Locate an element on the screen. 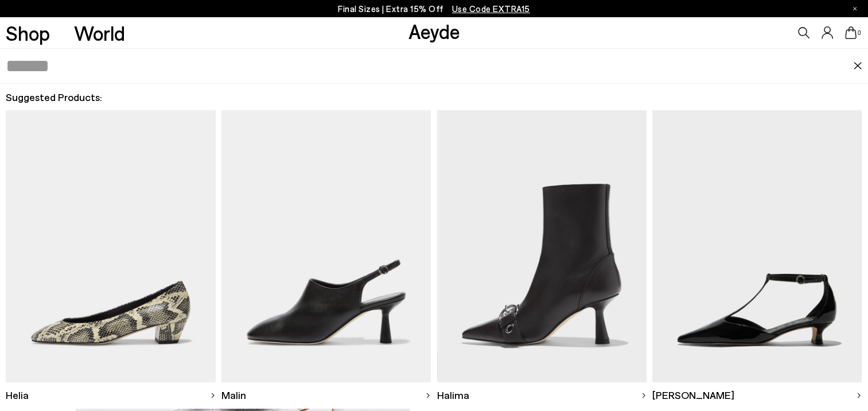 This screenshot has width=868, height=411. a: Shop is located at coordinates (28, 32).